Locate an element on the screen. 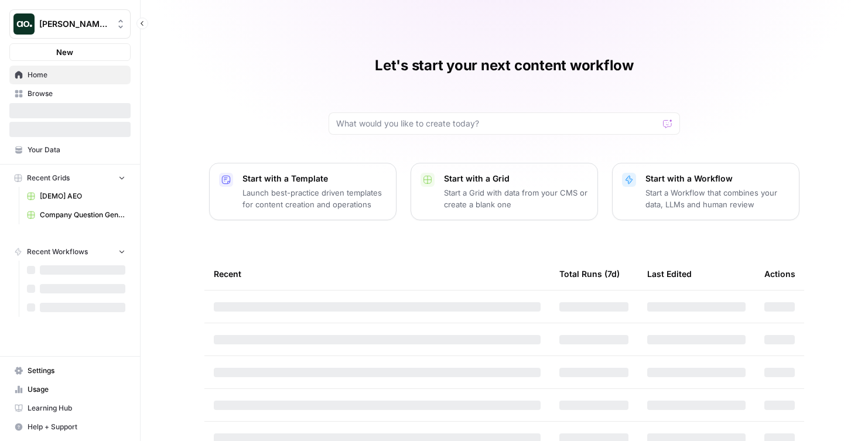 The image size is (868, 441). a: Learning Hub is located at coordinates (70, 408).